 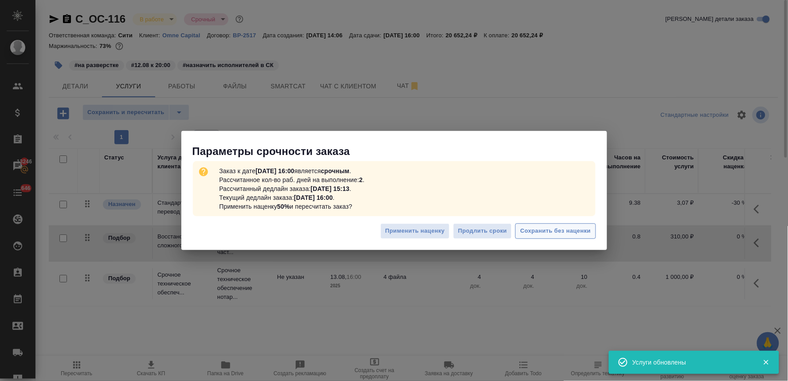 What do you see at coordinates (691, 362) in the screenshot?
I see `div: Услуги обновлены` at bounding box center [691, 362].